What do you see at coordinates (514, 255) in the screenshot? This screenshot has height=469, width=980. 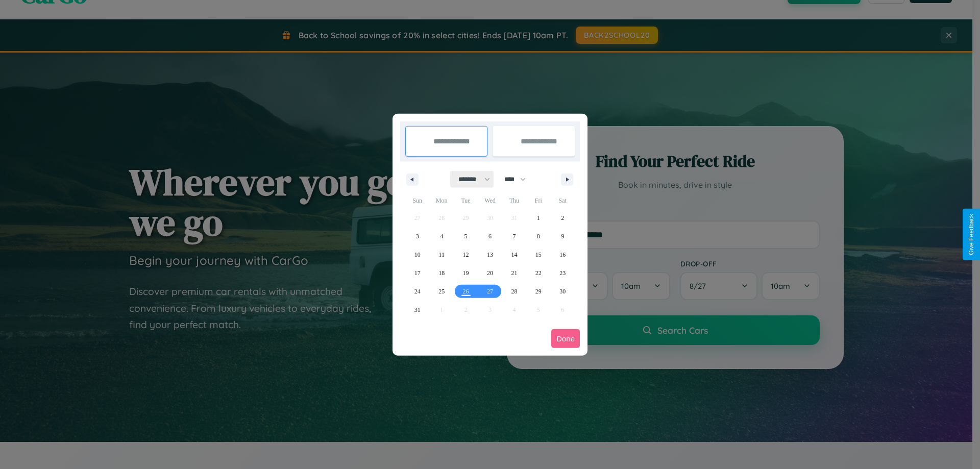 I see `button: 14` at bounding box center [514, 255].